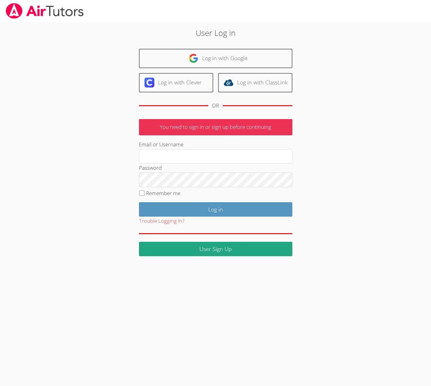  What do you see at coordinates (215, 105) in the screenshot?
I see `div: OR` at bounding box center [215, 105].